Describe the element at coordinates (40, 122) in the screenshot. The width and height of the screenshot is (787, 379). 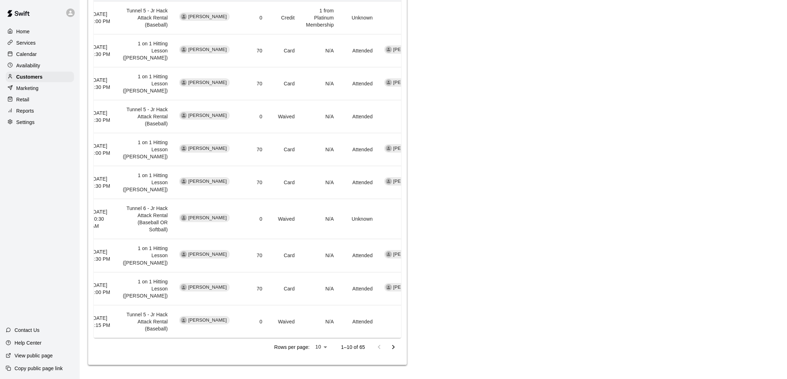
I see `a: Settings` at that location.